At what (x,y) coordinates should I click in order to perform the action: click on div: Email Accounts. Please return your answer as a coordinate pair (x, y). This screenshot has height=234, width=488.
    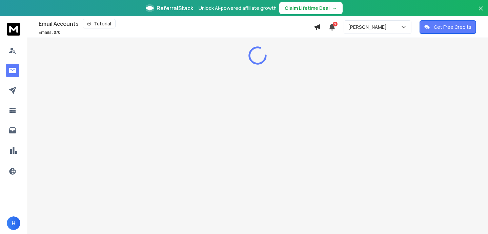
    Looking at the image, I should click on (176, 24).